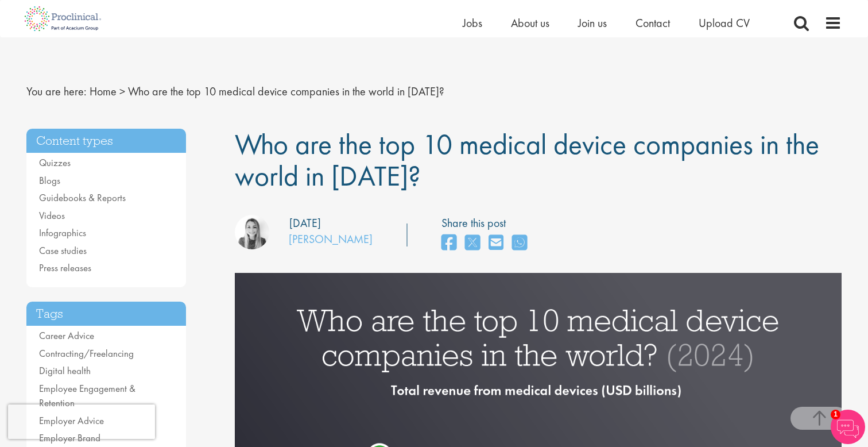  I want to click on span: Upload CV, so click(724, 23).